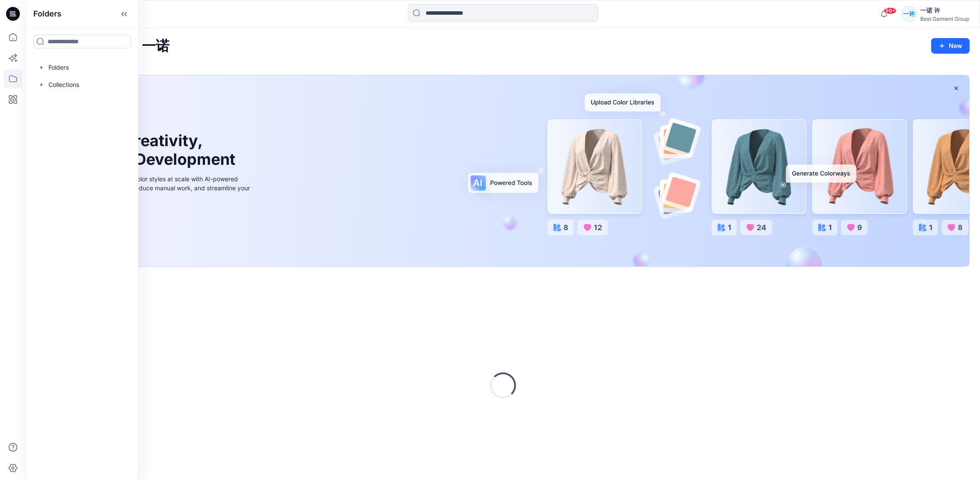  What do you see at coordinates (155, 188) in the screenshot?
I see `div: Explore ideas faster and recolor styles at scale with AI-powered tools that boost creativity, red...` at bounding box center [155, 188].